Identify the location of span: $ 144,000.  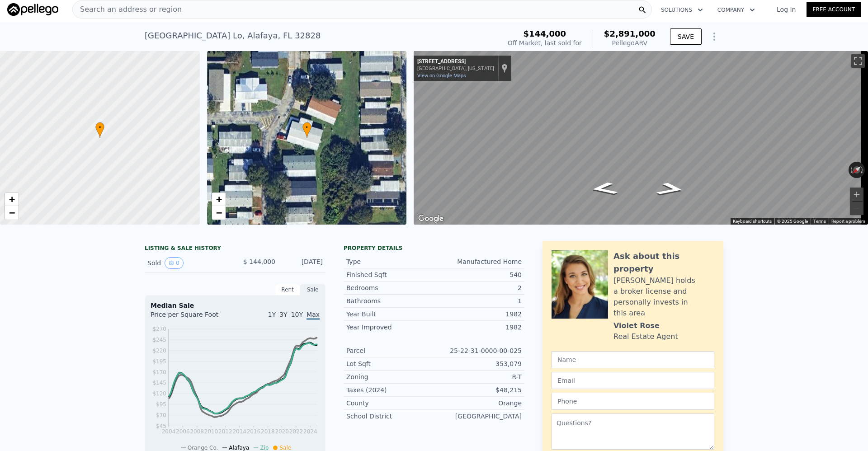
(259, 262).